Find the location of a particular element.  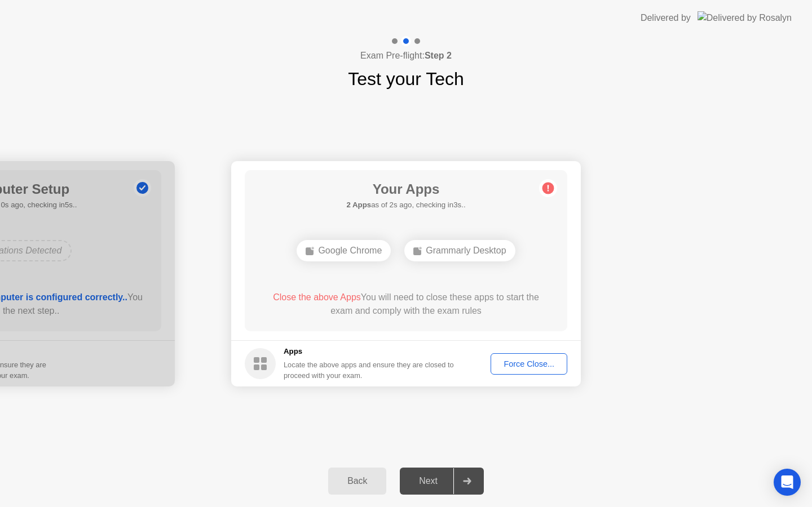

h1: Test your Tech is located at coordinates (406, 79).